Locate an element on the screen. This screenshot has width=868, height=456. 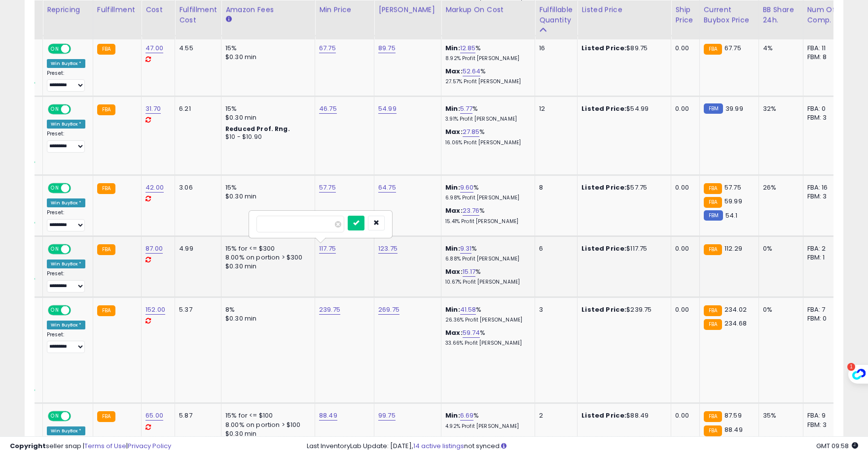
a: 15.17 is located at coordinates (469, 272).